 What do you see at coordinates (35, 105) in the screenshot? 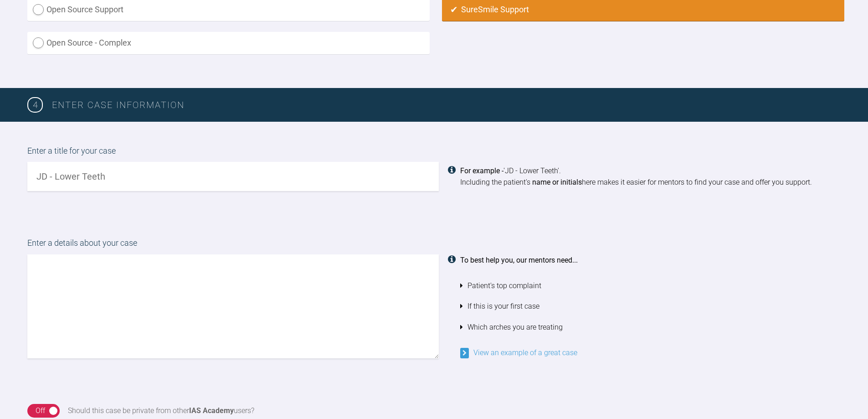
I see `span: 4` at bounding box center [35, 105].